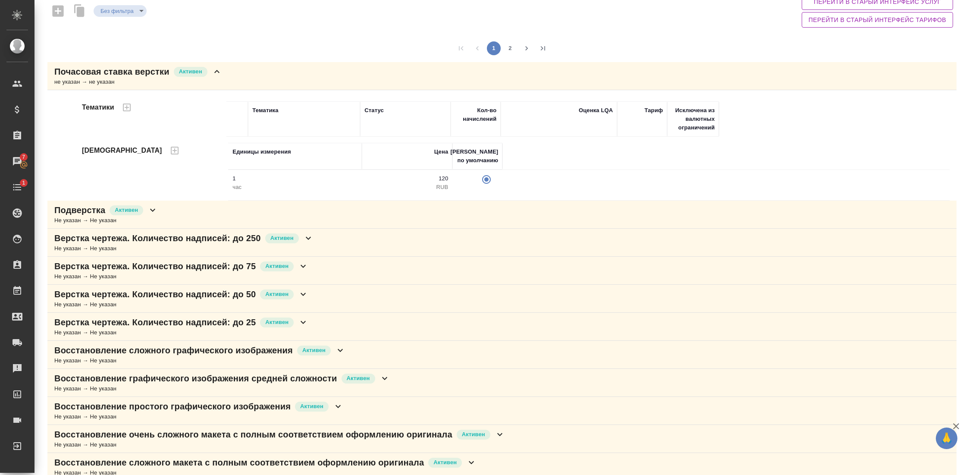 The height and width of the screenshot is (475, 966). Describe the element at coordinates (502, 48) in the screenshot. I see `nav: pagination navigation` at that location.